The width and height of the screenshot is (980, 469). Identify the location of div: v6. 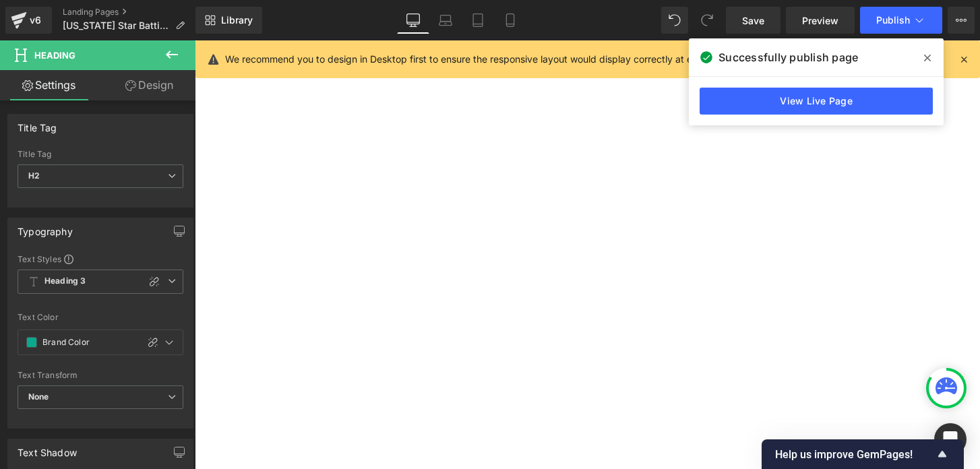
(35, 20).